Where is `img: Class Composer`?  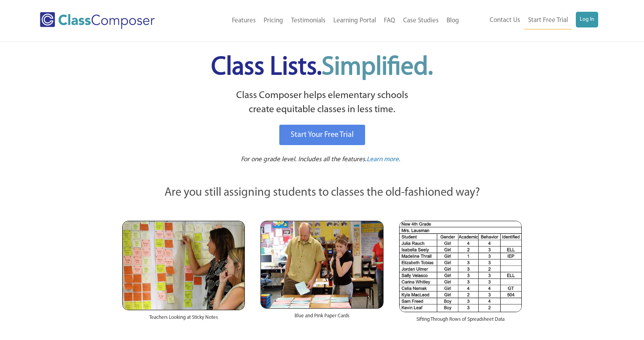
img: Class Composer is located at coordinates (97, 21).